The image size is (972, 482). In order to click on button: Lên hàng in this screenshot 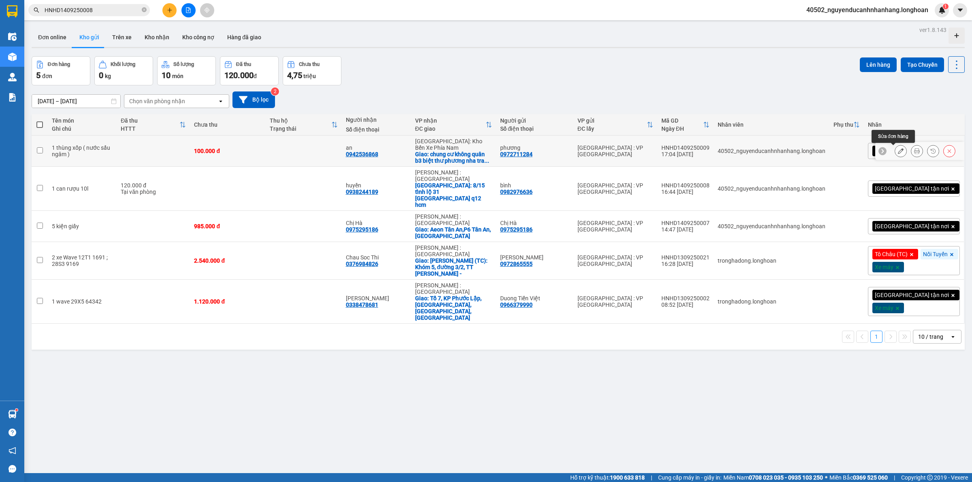, I will do `click(878, 65)`.